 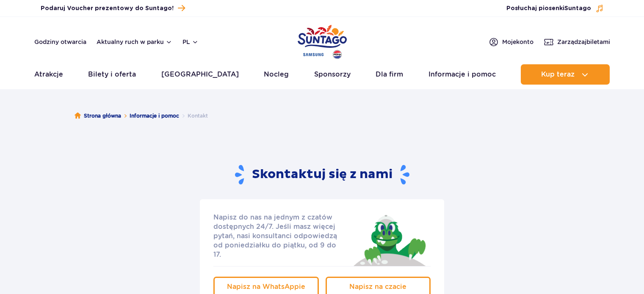 I want to click on button: Kup teraz, so click(x=565, y=75).